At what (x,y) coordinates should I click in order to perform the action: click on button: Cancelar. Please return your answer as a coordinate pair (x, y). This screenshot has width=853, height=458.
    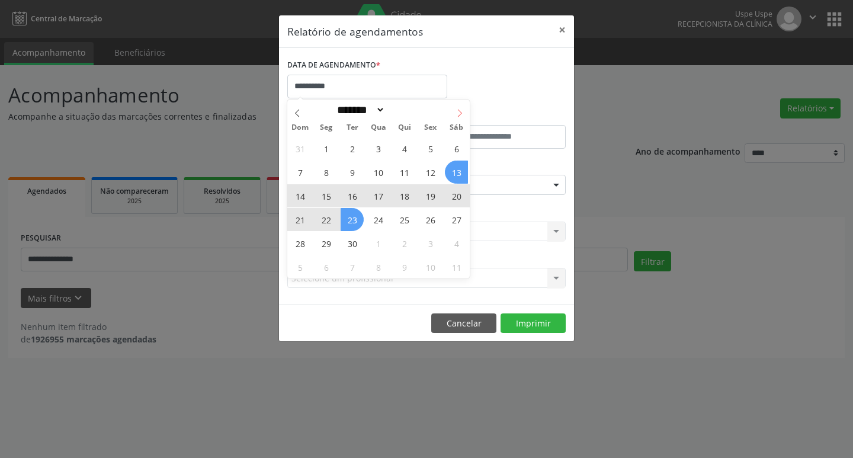
    Looking at the image, I should click on (464, 323).